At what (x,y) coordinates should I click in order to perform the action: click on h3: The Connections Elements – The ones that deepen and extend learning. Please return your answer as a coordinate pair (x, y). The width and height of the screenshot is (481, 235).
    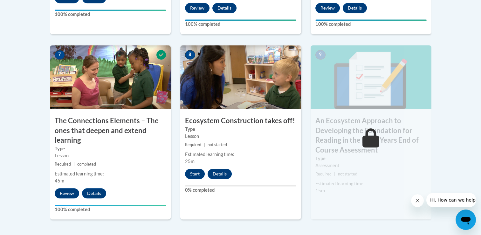
    Looking at the image, I should click on (110, 130).